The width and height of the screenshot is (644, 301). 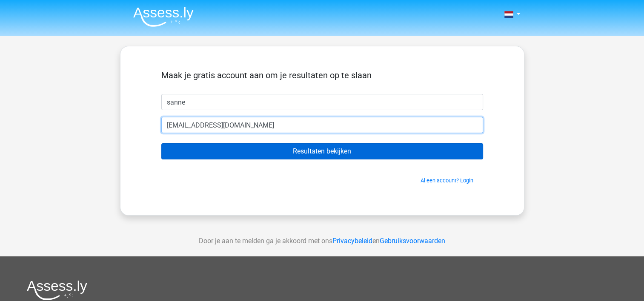 What do you see at coordinates (322, 151) in the screenshot?
I see `input: Resultaten bekijken` at bounding box center [322, 151].